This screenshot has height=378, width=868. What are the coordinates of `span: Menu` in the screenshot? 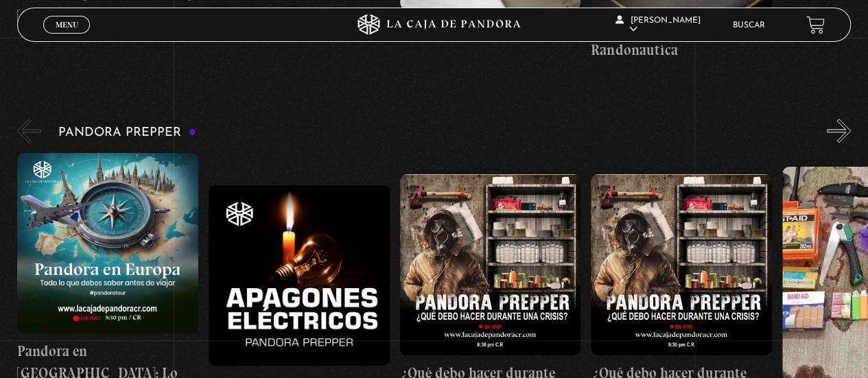 It's located at (66, 25).